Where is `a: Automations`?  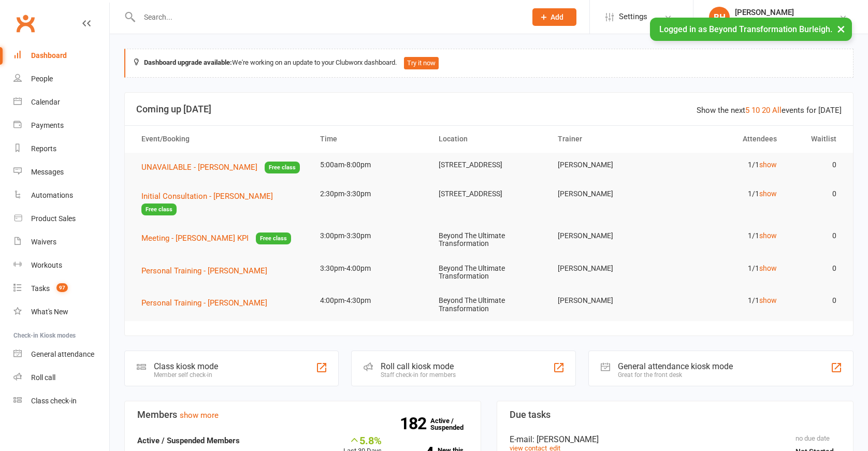
a: Automations is located at coordinates (61, 195).